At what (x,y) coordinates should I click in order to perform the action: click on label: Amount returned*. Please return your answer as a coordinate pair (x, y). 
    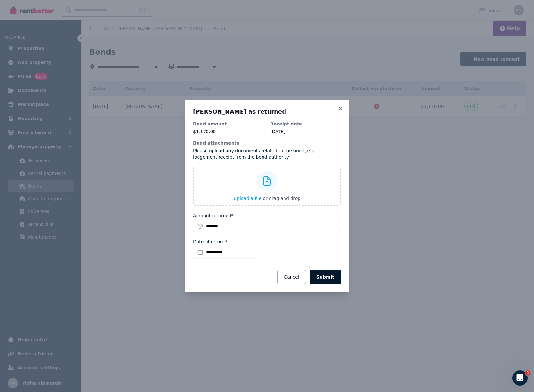
    Looking at the image, I should click on (213, 215).